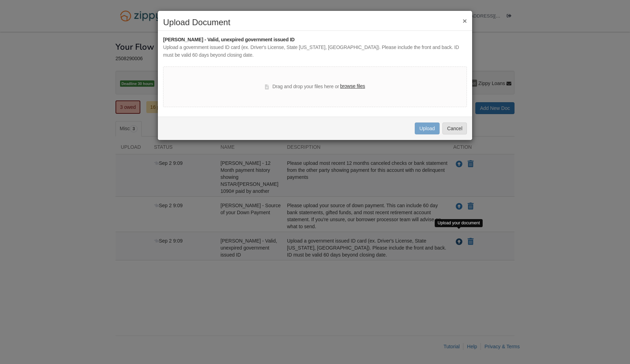 The height and width of the screenshot is (364, 630). Describe the element at coordinates (458, 223) in the screenshot. I see `div: Upload your document` at that location.